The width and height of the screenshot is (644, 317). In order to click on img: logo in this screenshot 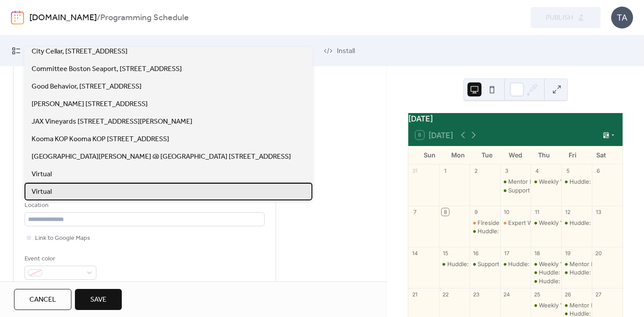, I will do `click(18, 18)`.